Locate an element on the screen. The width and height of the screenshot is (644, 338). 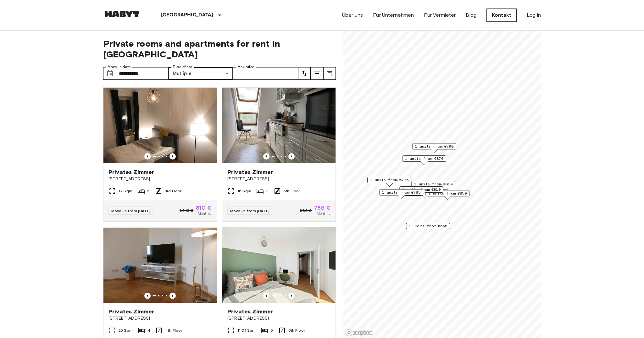
span: 810 € is located at coordinates (204, 207).